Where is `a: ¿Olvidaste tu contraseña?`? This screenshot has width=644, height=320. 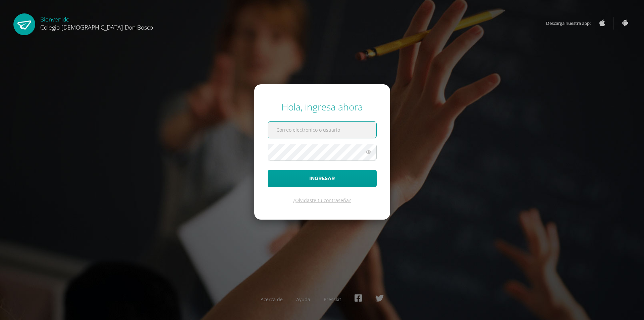 a: ¿Olvidaste tu contraseña? is located at coordinates (322, 200).